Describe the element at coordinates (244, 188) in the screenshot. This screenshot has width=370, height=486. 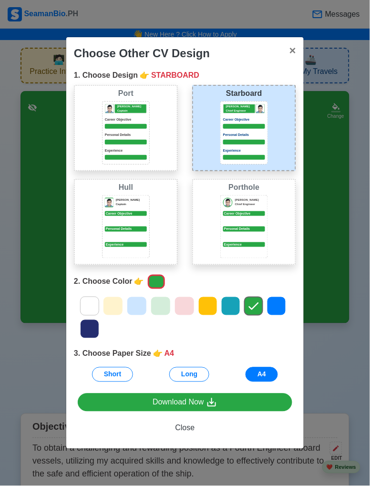
I see `div: Porthole` at that location.